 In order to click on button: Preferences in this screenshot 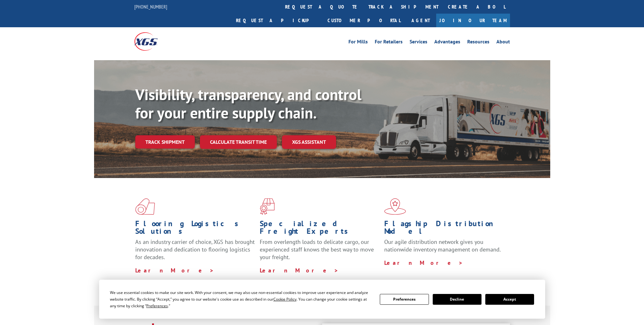, I will do `click(404, 300)`.